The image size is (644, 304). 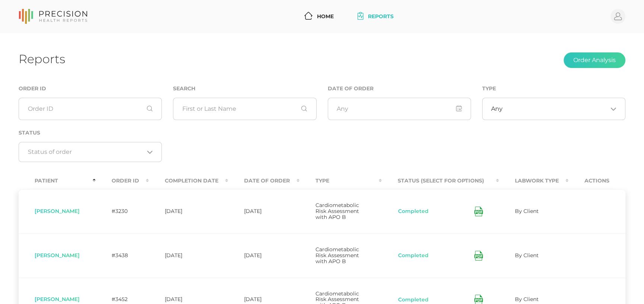 What do you see at coordinates (32, 88) in the screenshot?
I see `label: Order ID` at bounding box center [32, 88].